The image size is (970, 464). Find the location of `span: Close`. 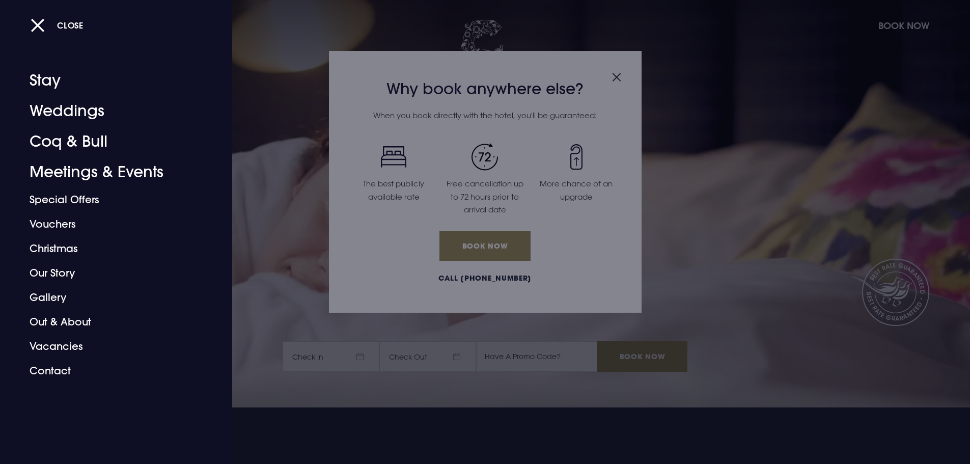

span: Close is located at coordinates (70, 25).